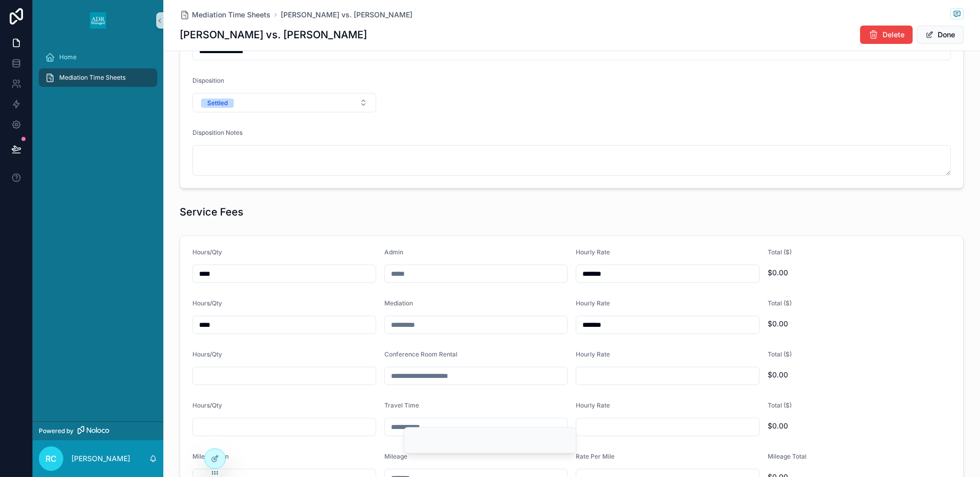  I want to click on div: scrollable content, so click(98, 71).